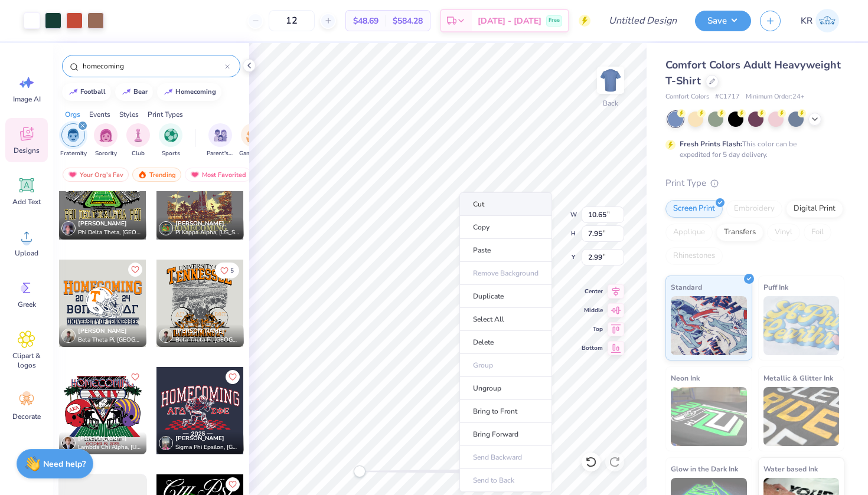 The width and height of the screenshot is (868, 495). Describe the element at coordinates (166, 115) in the screenshot. I see `div: Print Types` at that location.